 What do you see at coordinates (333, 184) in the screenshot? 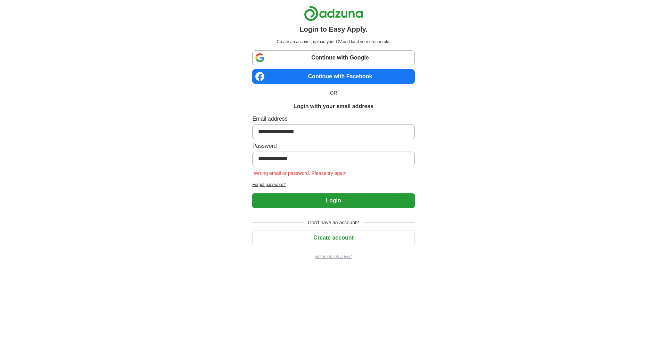
I see `h2: Forgot password?` at bounding box center [333, 184].